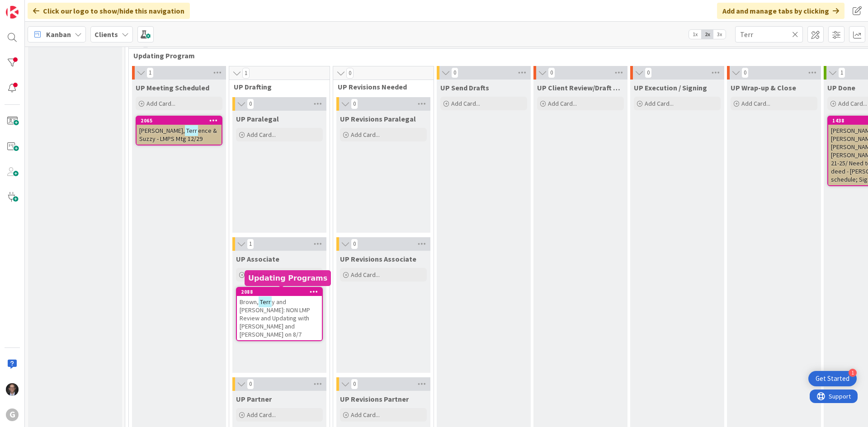 The height and width of the screenshot is (427, 868). I want to click on span: UP Execution / Signing, so click(670, 88).